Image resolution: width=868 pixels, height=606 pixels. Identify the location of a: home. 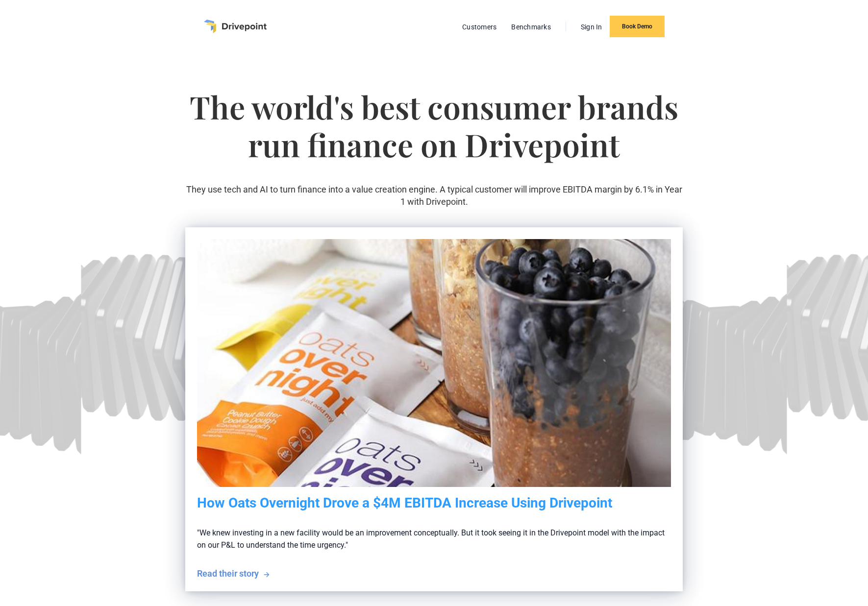
(235, 26).